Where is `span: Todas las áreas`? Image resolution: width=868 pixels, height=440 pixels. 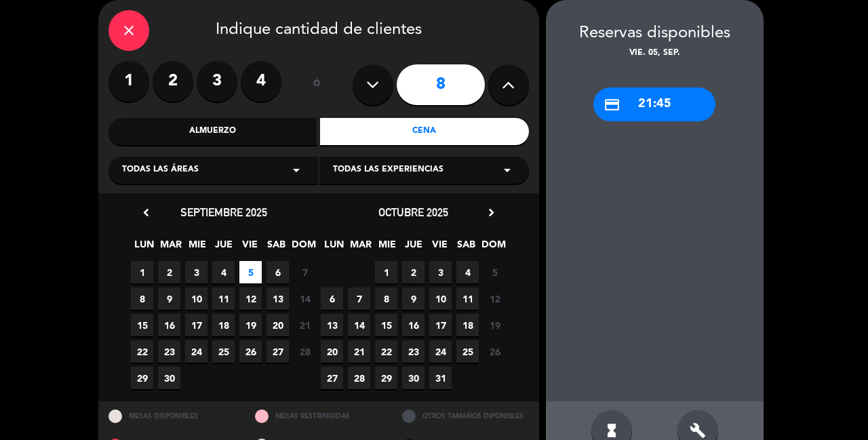
span: Todas las áreas is located at coordinates (160, 170).